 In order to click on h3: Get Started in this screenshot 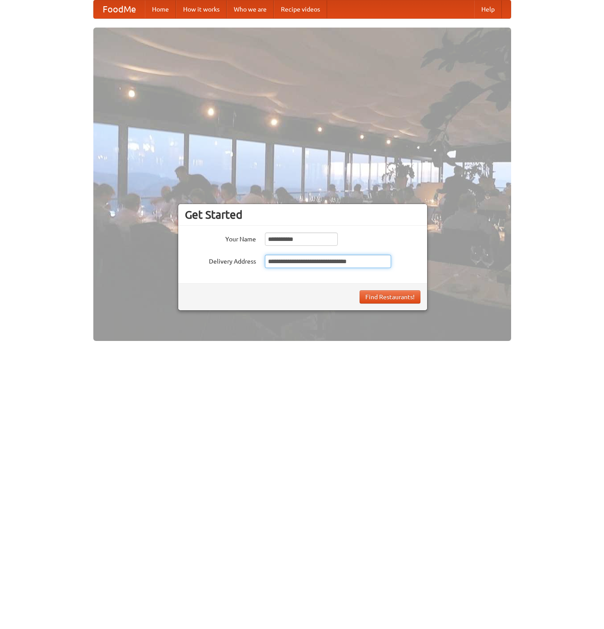, I will do `click(303, 215)`.